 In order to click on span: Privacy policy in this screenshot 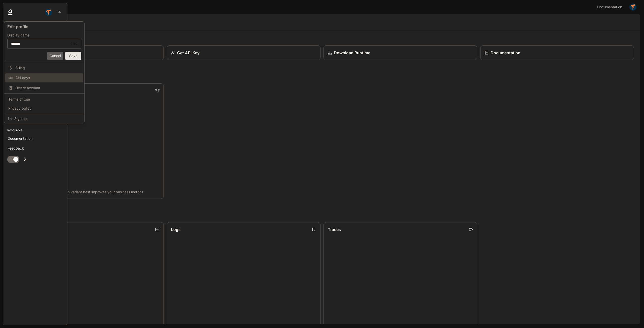, I will do `click(44, 109)`.